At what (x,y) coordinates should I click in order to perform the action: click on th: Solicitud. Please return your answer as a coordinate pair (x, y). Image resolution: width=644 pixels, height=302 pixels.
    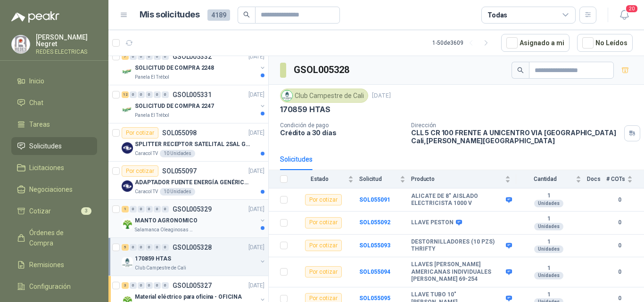
    Looking at the image, I should click on (385, 179).